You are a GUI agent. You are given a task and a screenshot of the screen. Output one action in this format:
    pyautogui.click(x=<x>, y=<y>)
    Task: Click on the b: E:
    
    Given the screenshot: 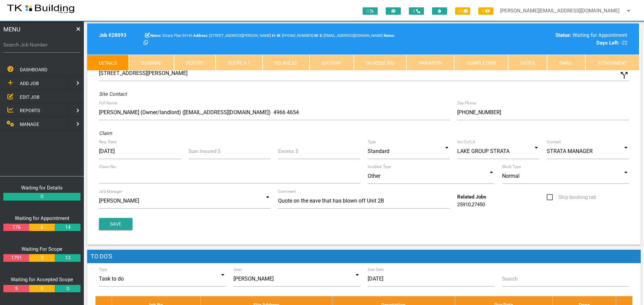 What is the action you would take?
    pyautogui.click(x=321, y=36)
    